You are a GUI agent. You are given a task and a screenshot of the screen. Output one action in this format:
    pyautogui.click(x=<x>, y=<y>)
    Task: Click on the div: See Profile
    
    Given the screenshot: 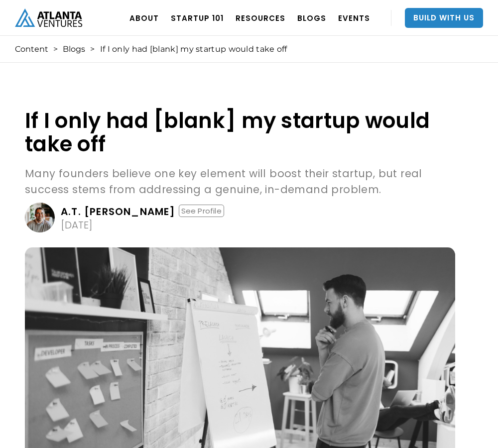 What is the action you would take?
    pyautogui.click(x=201, y=211)
    